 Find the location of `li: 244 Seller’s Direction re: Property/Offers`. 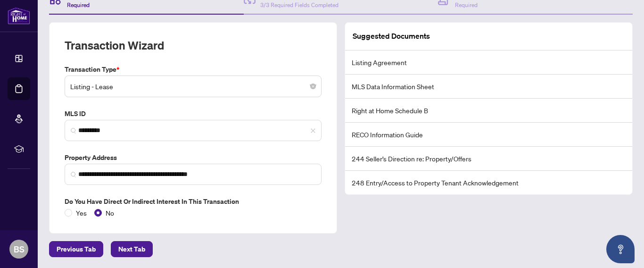

li: 244 Seller’s Direction re: Property/Offers is located at coordinates (488, 158).